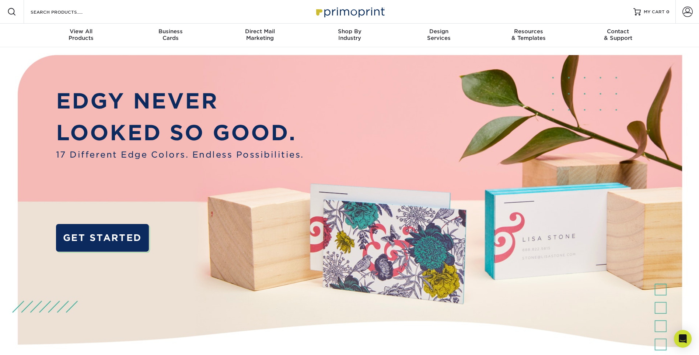  Describe the element at coordinates (180, 101) in the screenshot. I see `p: EDGY NEVER` at that location.